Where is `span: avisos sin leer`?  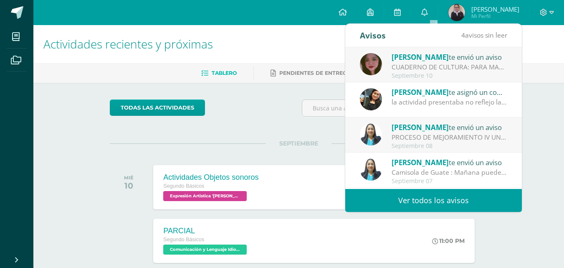 span: avisos sin leer is located at coordinates (484, 35).